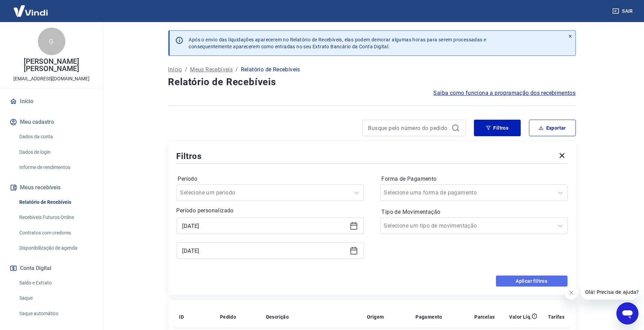 The image size is (644, 330). What do you see at coordinates (56, 202) in the screenshot?
I see `a: Relatório de Recebíveis` at bounding box center [56, 202].